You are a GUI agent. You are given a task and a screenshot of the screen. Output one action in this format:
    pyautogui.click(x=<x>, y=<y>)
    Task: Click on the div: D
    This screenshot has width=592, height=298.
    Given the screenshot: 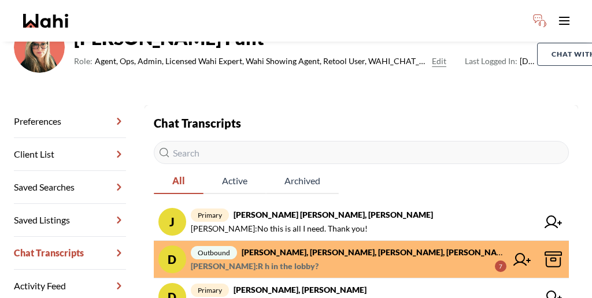 What is the action you would take?
    pyautogui.click(x=172, y=260)
    